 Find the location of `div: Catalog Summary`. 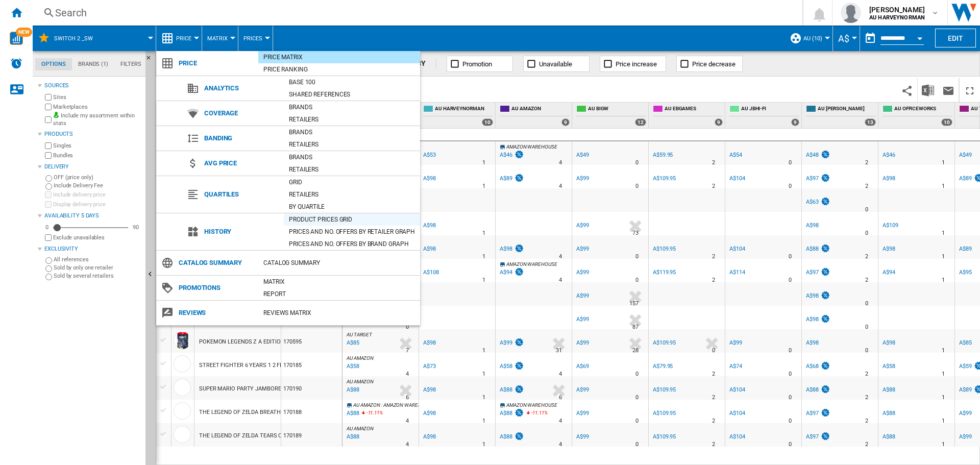

div: Catalog Summary is located at coordinates (339, 263).